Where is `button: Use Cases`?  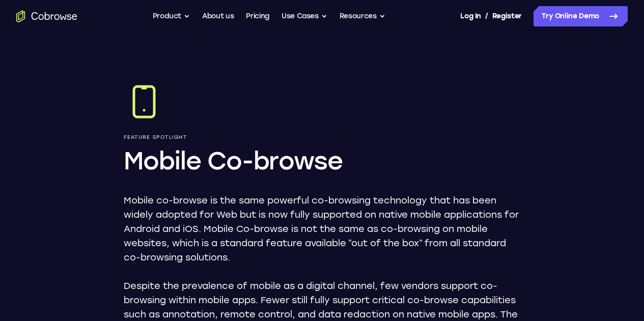 button: Use Cases is located at coordinates (305, 16).